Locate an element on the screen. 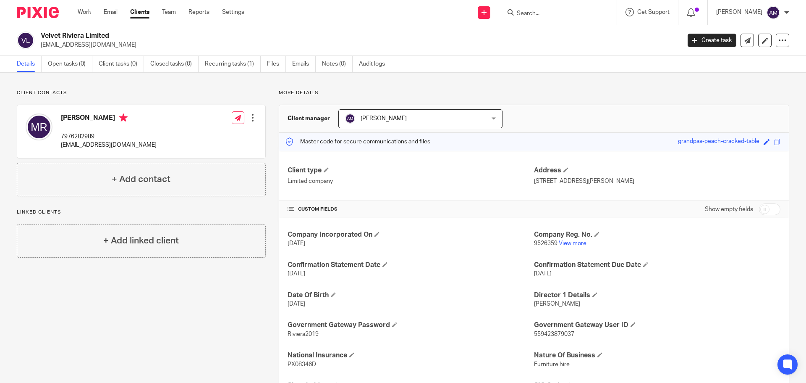 This screenshot has height=383, width=806. a: Reports is located at coordinates (199, 12).